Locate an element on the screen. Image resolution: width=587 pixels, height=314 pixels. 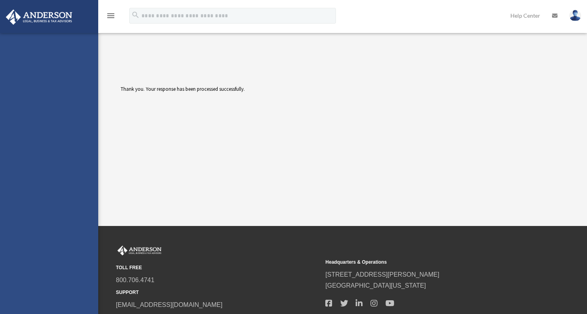
a: menu is located at coordinates (111, 17).